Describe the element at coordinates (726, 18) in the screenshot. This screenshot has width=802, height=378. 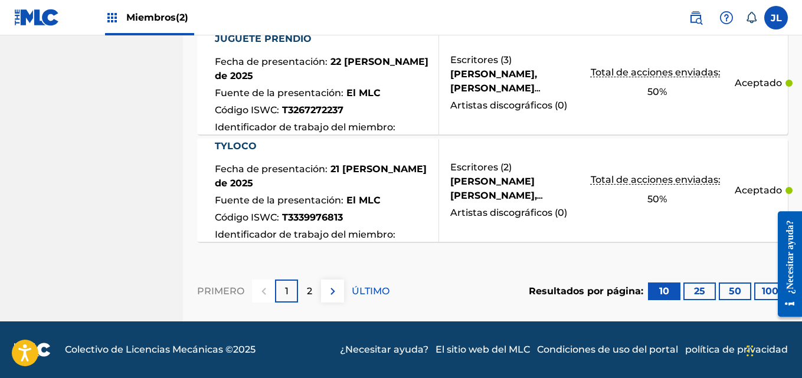
I see `div: Ayuda` at that location.